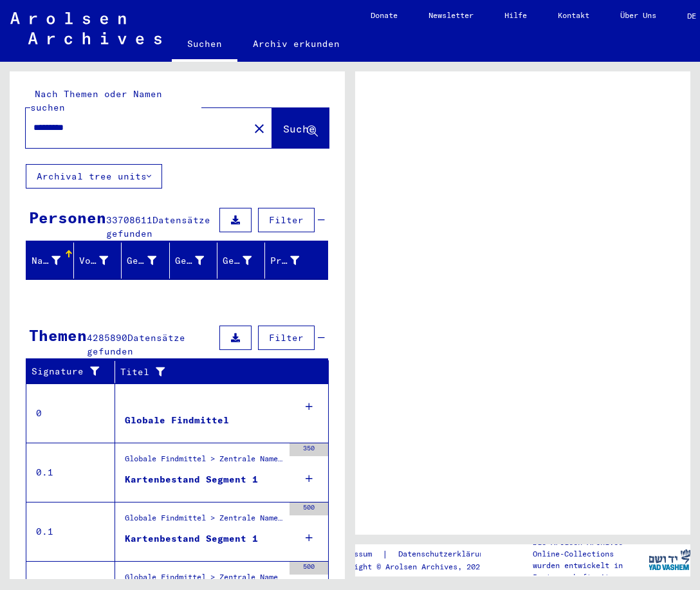 The height and width of the screenshot is (590, 700). Describe the element at coordinates (204, 462) in the screenshot. I see `div: Globale Findmittel > Zentrale Namenkartei > Karteikarten, die im Rahmen der sequentiellen Massend...` at that location.